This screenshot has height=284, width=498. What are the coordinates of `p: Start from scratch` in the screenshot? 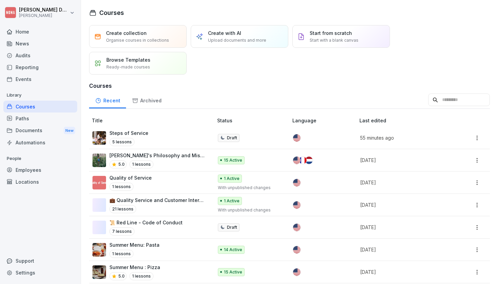 It's located at (331, 33).